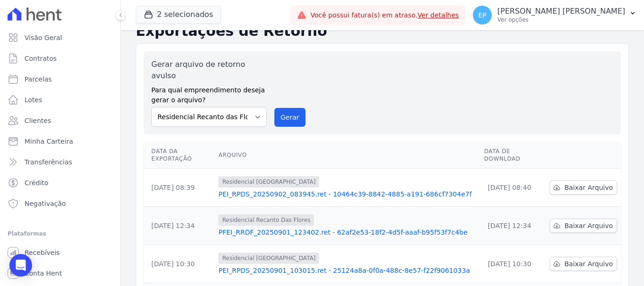 This screenshot has width=644, height=286. I want to click on a: Negativação, so click(60, 204).